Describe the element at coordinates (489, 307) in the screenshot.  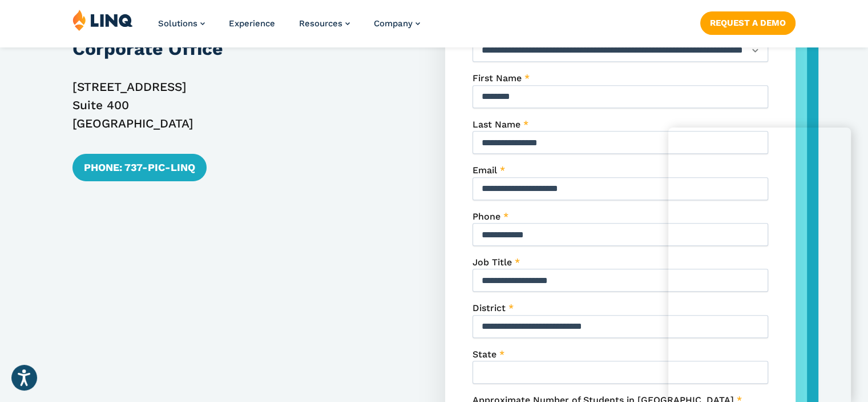
I see `span: District` at that location.